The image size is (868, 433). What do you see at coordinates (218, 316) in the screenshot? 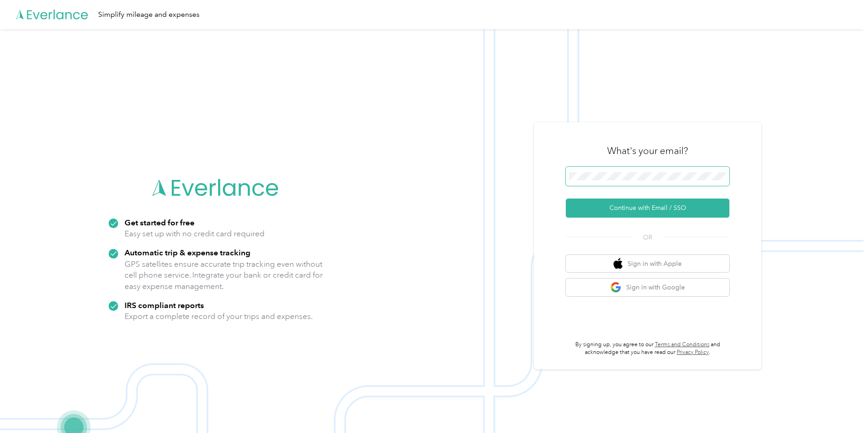
I see `p: Export a complete record of your trips and expenses.` at bounding box center [218, 316].